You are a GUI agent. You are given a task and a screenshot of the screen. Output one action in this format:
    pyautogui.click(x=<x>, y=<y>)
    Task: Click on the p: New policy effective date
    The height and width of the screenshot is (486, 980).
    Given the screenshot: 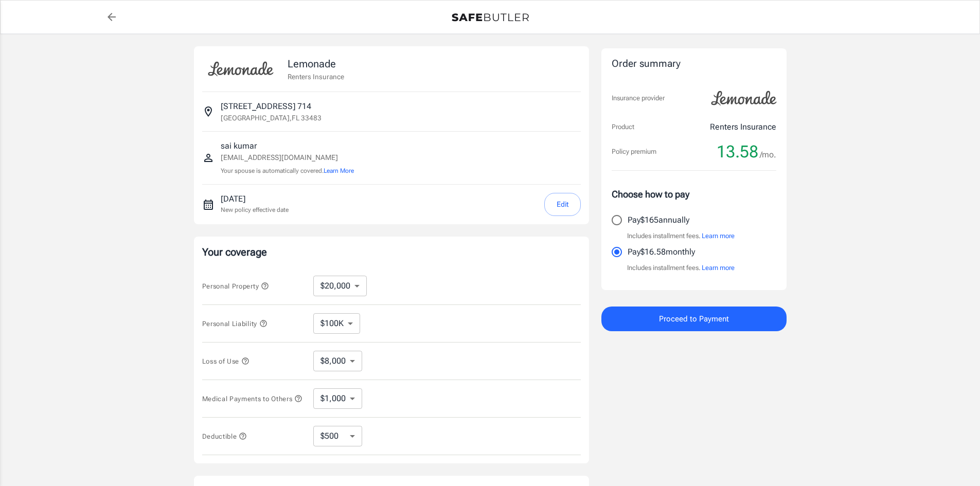 What is the action you would take?
    pyautogui.click(x=254, y=210)
    